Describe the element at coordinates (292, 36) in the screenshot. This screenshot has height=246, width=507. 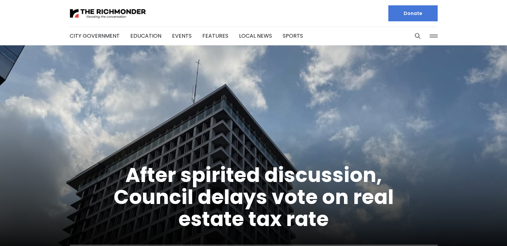
I see `a: Sports` at that location.